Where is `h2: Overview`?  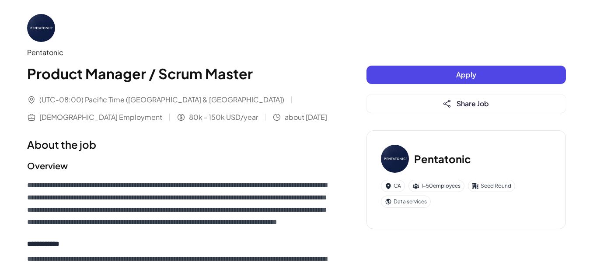
h2: Overview is located at coordinates (179, 166).